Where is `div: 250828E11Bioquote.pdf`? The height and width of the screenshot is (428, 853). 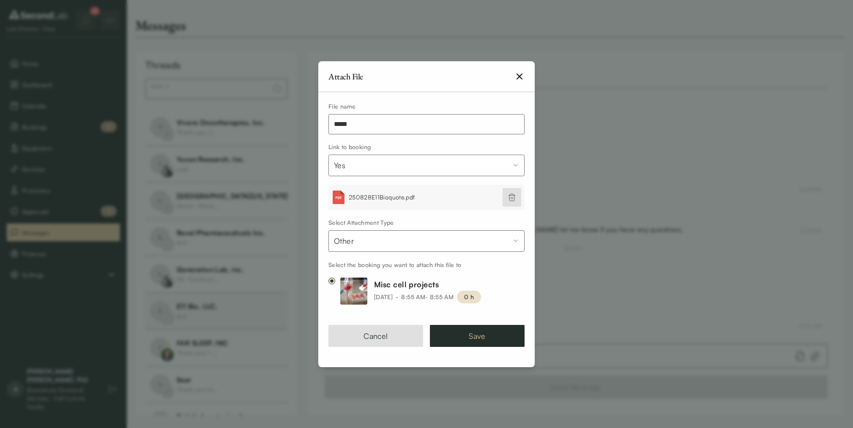
div: 250828E11Bioquote.pdf is located at coordinates (424, 197).